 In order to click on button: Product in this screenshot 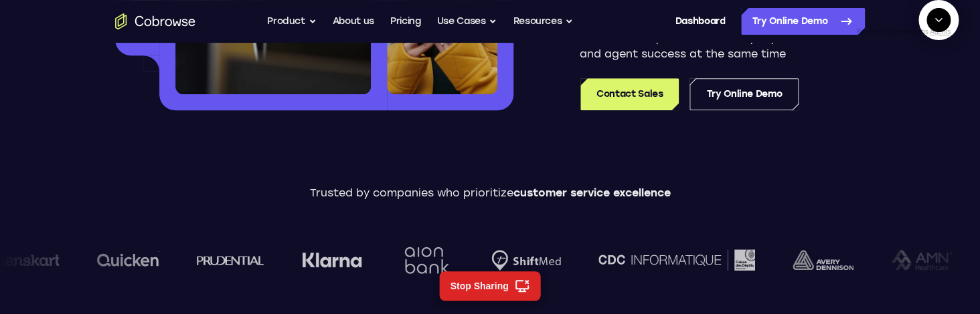, I will do `click(292, 21)`.